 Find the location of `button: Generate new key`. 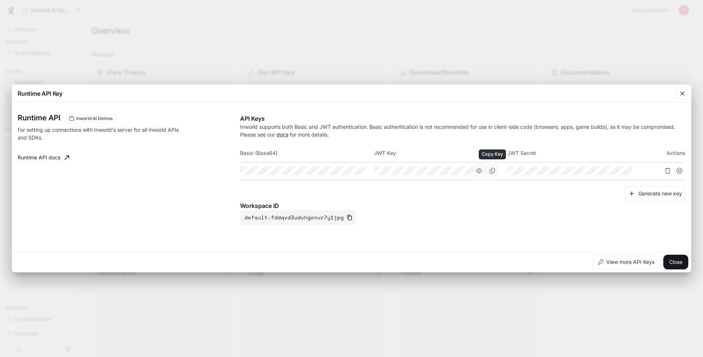

button: Generate new key is located at coordinates (655, 194).